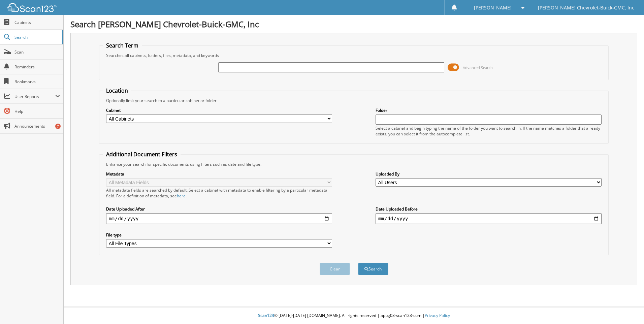 Image resolution: width=644 pixels, height=324 pixels. Describe the element at coordinates (489, 174) in the screenshot. I see `label: Uploaded By` at that location.